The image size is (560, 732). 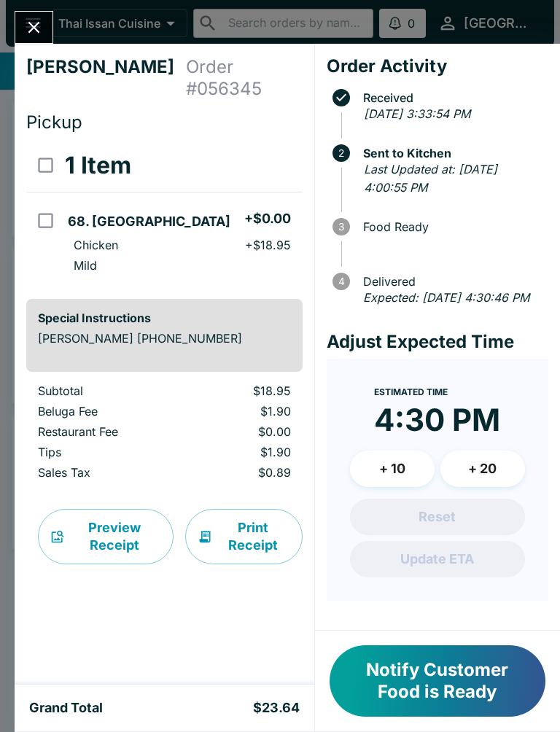 What do you see at coordinates (452, 227) in the screenshot?
I see `span: Food Ready` at bounding box center [452, 227].